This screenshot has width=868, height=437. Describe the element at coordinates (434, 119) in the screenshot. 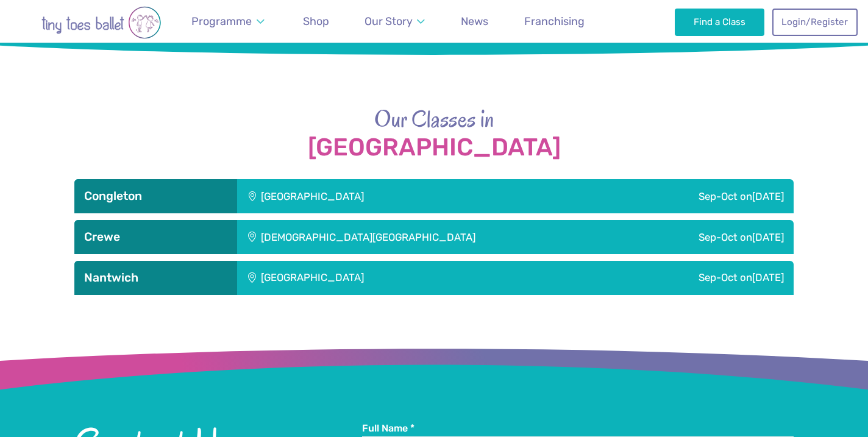

I see `span: Our Classes in` at that location.